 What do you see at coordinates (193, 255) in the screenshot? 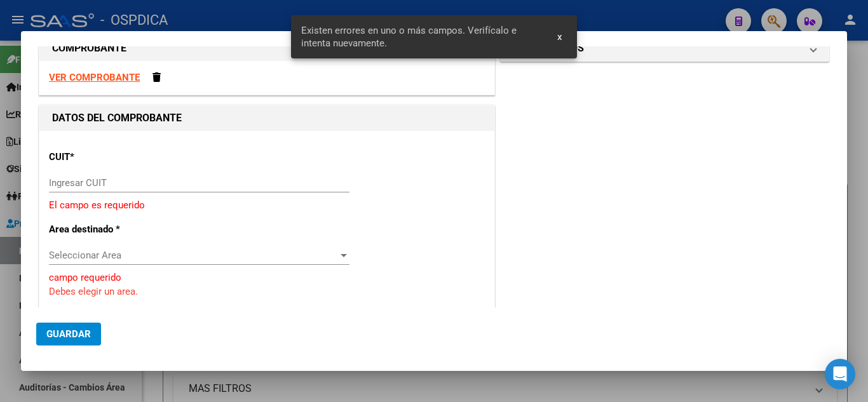
I see `span: Seleccionar Area` at bounding box center [193, 255].